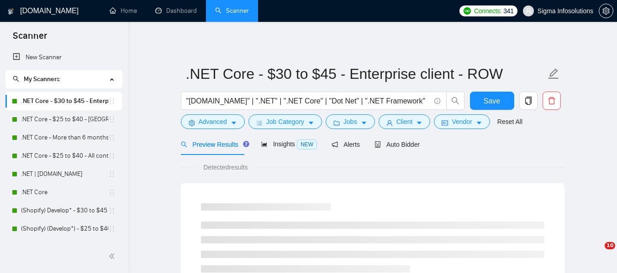  I want to click on span: 341, so click(508, 11).